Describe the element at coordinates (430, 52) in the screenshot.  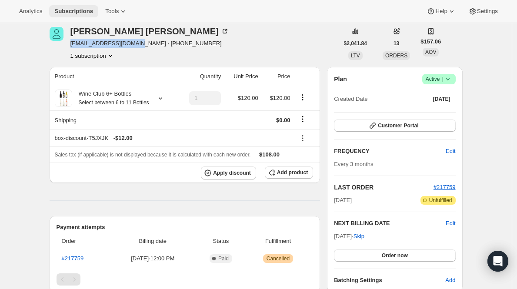
I see `span: AOV` at that location.